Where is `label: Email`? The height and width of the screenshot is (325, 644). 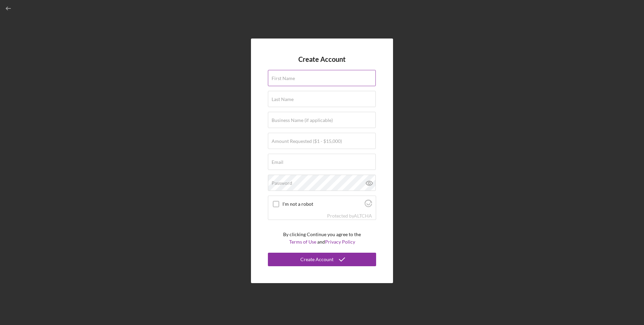
label: Email is located at coordinates (278, 162).